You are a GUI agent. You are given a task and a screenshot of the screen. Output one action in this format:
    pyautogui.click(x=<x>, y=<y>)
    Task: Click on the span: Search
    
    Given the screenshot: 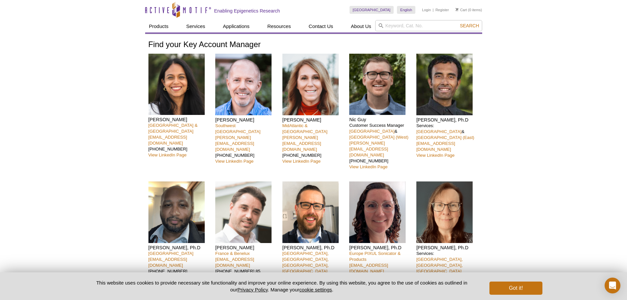 What is the action you would take?
    pyautogui.click(x=469, y=26)
    